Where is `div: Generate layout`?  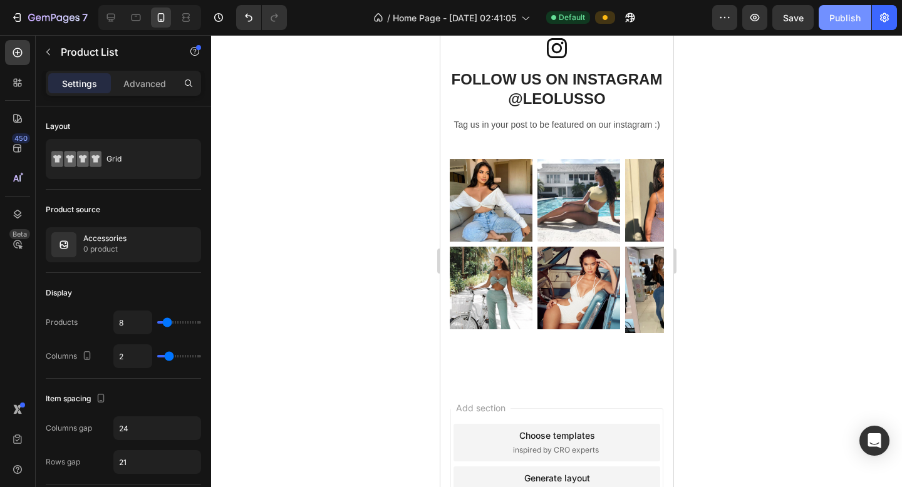 div: Generate layout is located at coordinates (117, 443).